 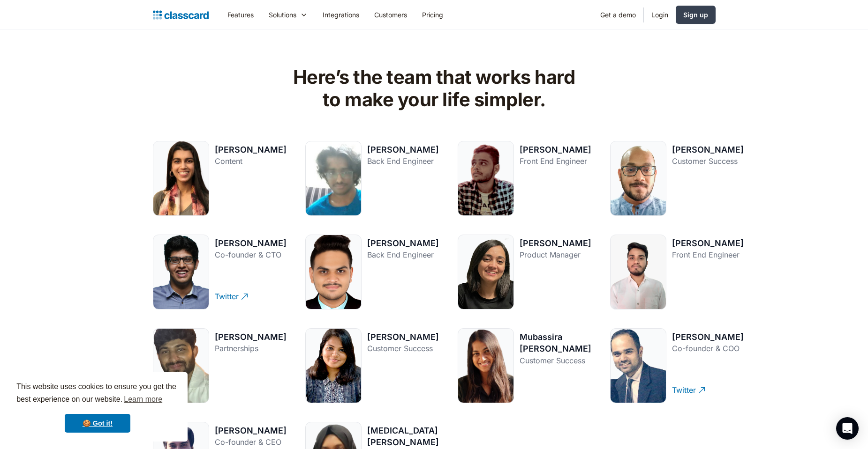 What do you see at coordinates (660, 14) in the screenshot?
I see `a: Login` at bounding box center [660, 14].